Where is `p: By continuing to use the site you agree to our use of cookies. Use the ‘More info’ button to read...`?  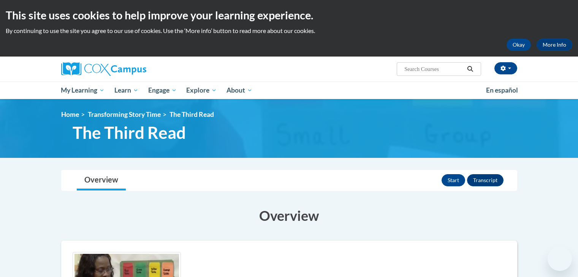 p: By continuing to use the site you agree to our use of cookies. Use the ‘More info’ button to read... is located at coordinates (289, 31).